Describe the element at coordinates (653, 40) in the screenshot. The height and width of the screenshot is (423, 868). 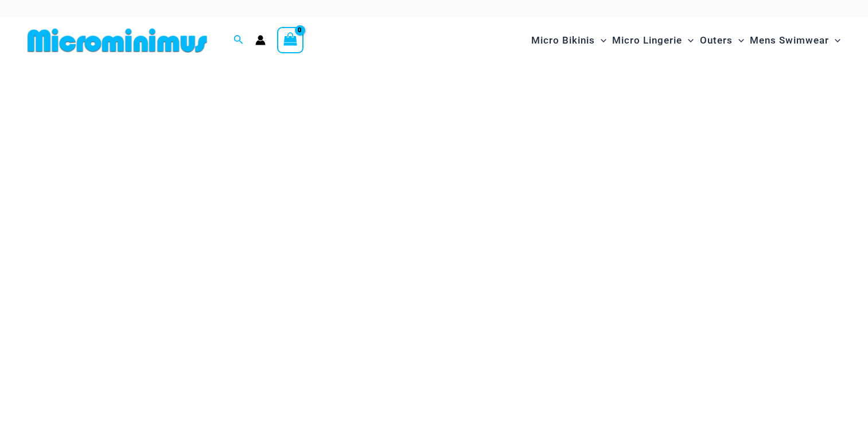
I see `a: Micro LingerieMenu ToggleMenu Toggle` at that location.